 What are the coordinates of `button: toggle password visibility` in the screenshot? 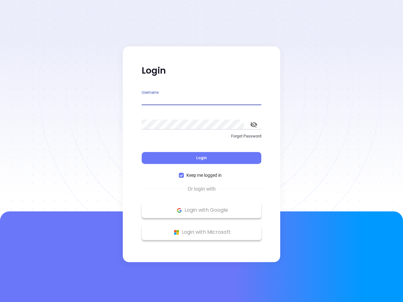 It's located at (254, 125).